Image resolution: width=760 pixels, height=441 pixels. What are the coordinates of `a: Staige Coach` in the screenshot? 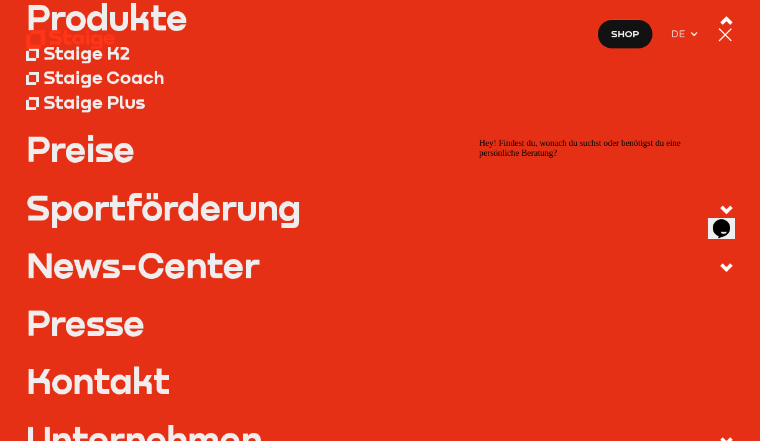 It's located at (379, 78).